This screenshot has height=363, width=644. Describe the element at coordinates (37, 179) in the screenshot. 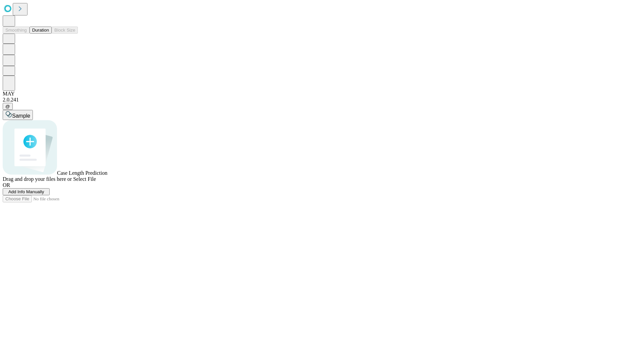

I see `span: Drag and drop your files here or` at that location.